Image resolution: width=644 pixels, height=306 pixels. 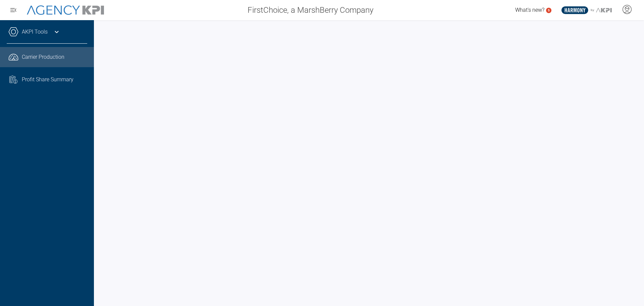 I want to click on a: AKPI Tools, so click(x=35, y=32).